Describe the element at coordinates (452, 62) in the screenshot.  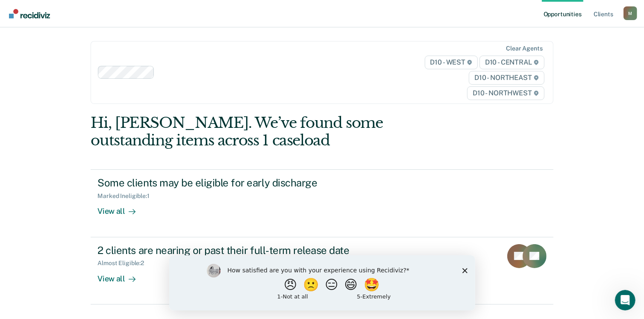
I see `span: D10 - WEST` at that location.